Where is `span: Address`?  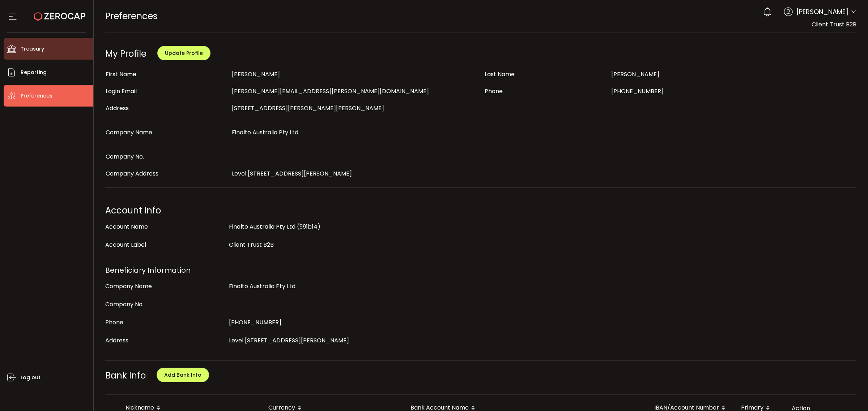
span: Address is located at coordinates (117, 108).